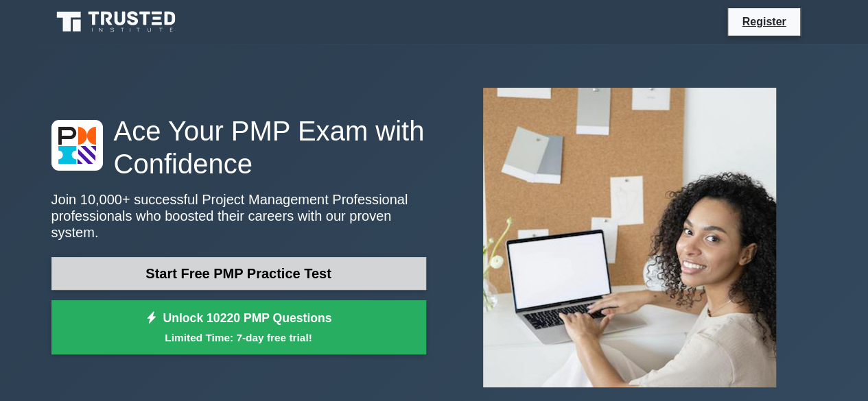 The image size is (868, 401). What do you see at coordinates (239, 328) in the screenshot?
I see `a: Unlock 10220 PMP QuestionsLimited Time: 7-day free trial!` at bounding box center [239, 328].